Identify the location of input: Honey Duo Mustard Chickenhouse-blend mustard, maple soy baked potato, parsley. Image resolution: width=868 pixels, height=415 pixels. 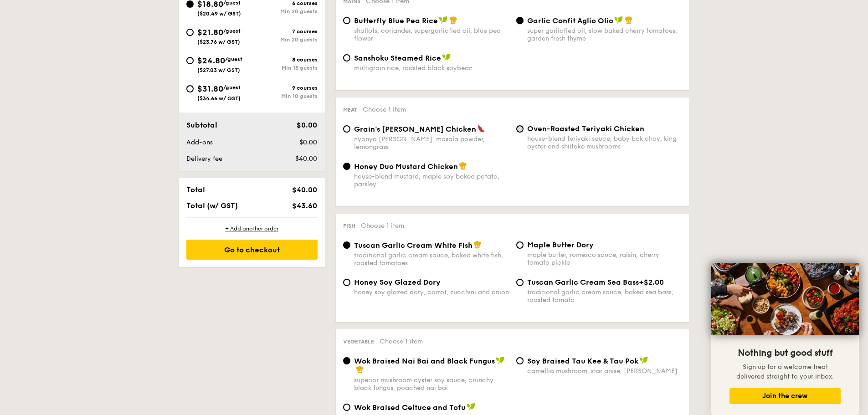
(347, 166).